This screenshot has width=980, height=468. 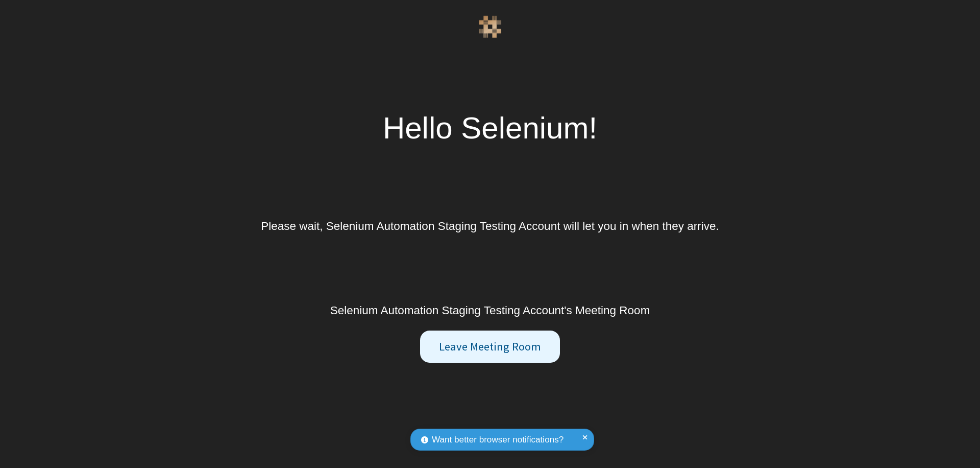 I want to click on div: Hello Selenium!, so click(x=490, y=129).